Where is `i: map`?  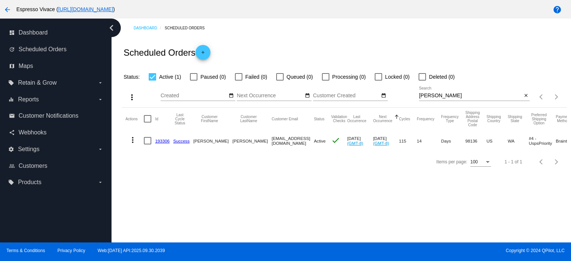 i: map is located at coordinates (12, 66).